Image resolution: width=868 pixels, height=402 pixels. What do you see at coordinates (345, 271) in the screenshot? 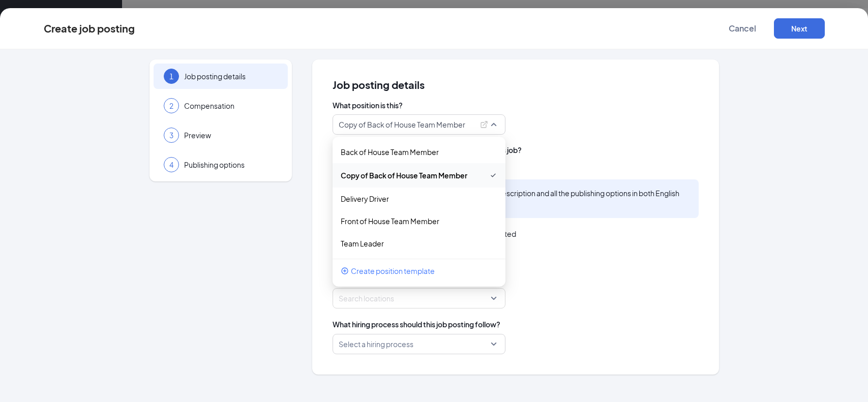
I see `svg: PlusCircle` at bounding box center [345, 271].